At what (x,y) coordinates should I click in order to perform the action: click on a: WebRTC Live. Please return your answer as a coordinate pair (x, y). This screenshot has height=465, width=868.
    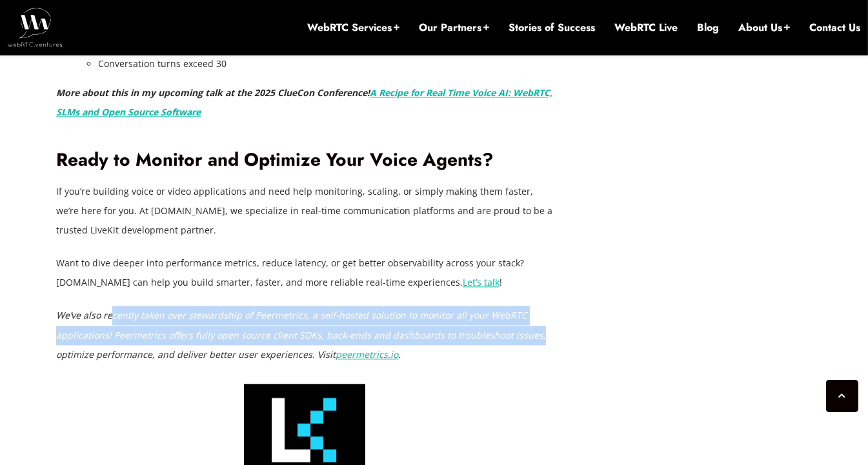
    Looking at the image, I should click on (646, 27).